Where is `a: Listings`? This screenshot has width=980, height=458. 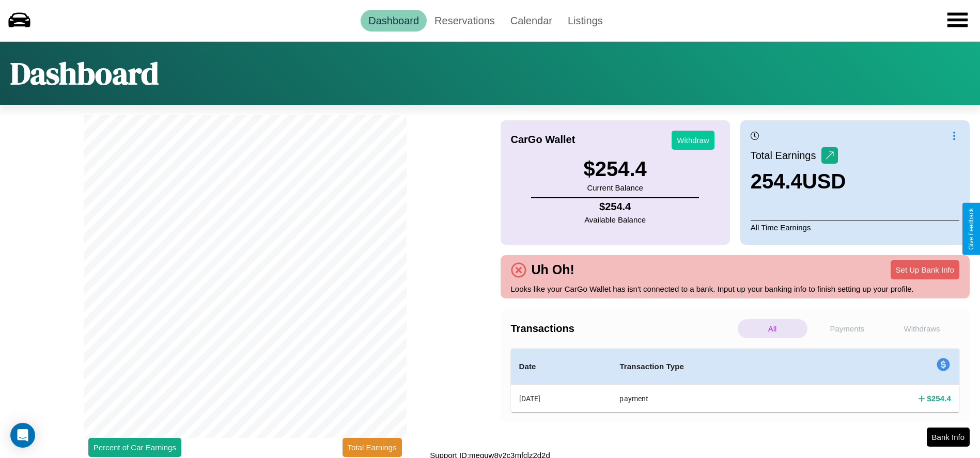 a: Listings is located at coordinates (585, 20).